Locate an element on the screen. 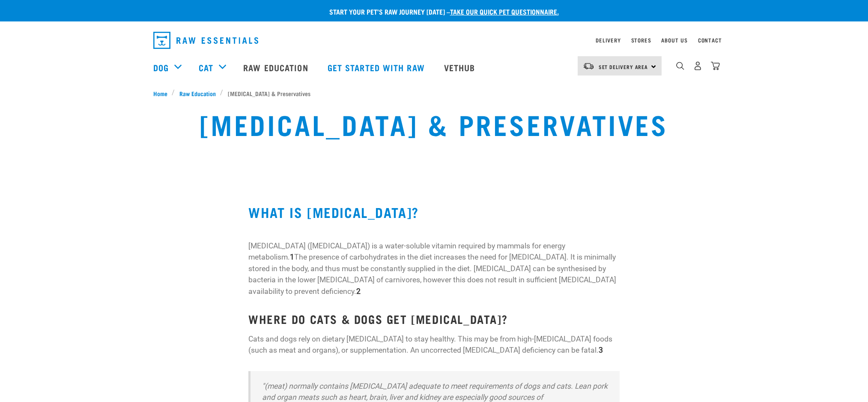  img: user.png is located at coordinates (698, 65).